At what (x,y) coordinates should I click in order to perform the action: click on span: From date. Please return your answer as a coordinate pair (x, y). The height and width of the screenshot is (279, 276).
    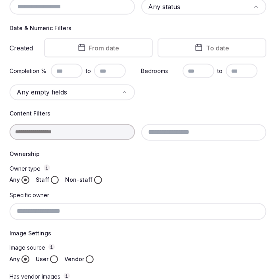
    Looking at the image, I should click on (104, 48).